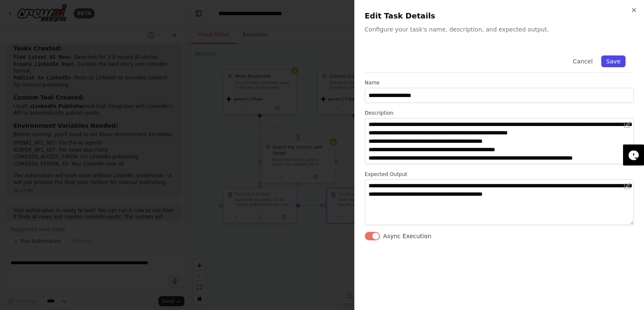 The image size is (644, 310). I want to click on button: Save, so click(614, 61).